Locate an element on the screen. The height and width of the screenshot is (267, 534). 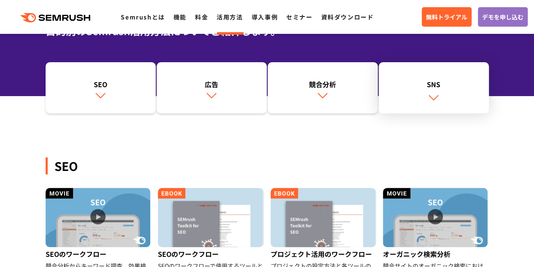
span: デモを申し込む is located at coordinates (503, 17).